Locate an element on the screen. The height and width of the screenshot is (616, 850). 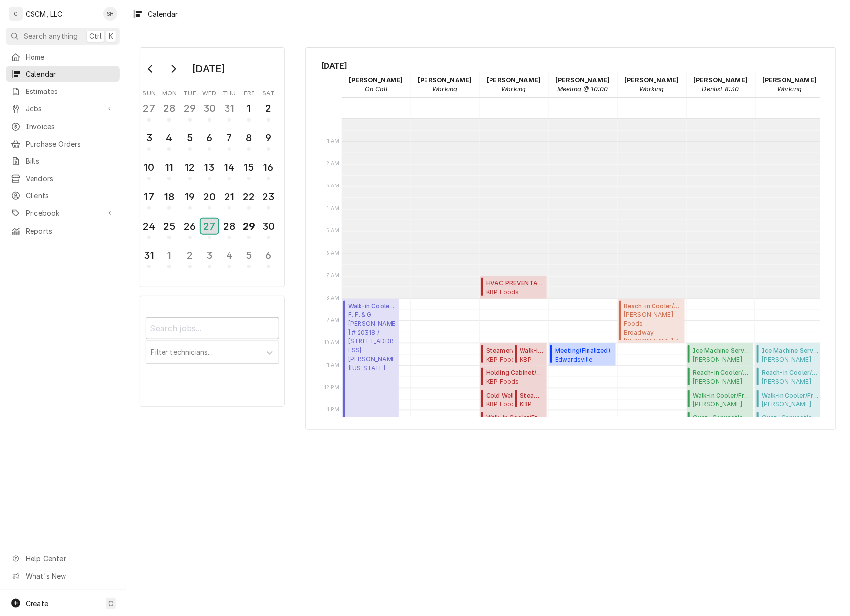
span: Estimates is located at coordinates (70, 91).